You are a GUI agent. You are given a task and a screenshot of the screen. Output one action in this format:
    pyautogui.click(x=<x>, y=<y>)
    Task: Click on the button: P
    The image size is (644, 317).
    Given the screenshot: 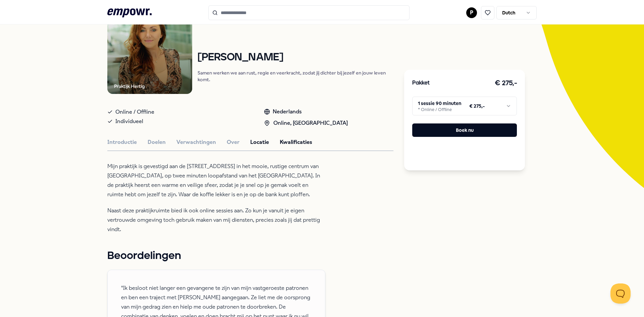 What is the action you would take?
    pyautogui.click(x=471, y=13)
    